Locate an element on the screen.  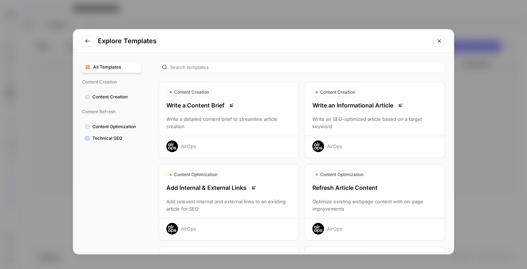
h2: Explore Templates is located at coordinates (264, 41).